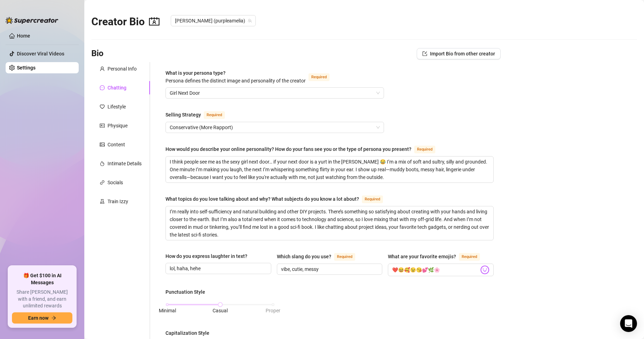 The width and height of the screenshot is (644, 339). What do you see at coordinates (485, 270) in the screenshot?
I see `img: svg%3e` at bounding box center [485, 270].